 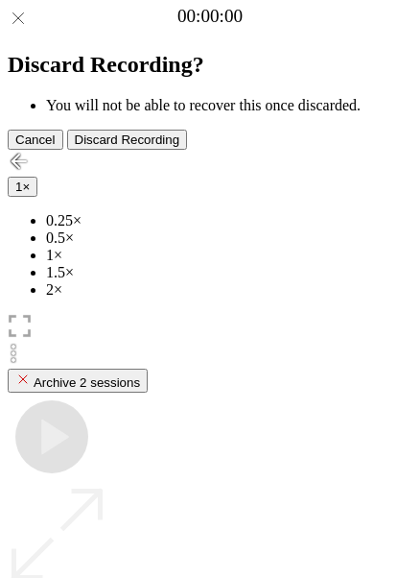 I want to click on button: Discard Recording, so click(x=128, y=139).